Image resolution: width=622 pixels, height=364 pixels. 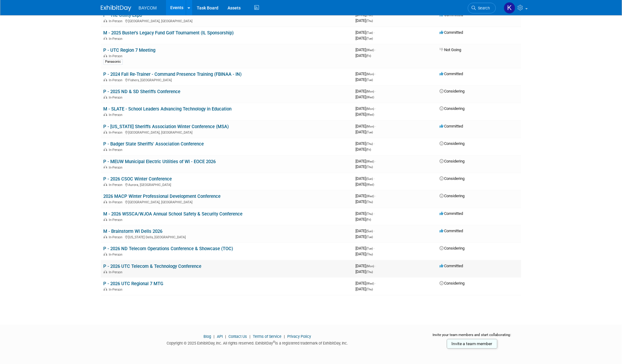 What do you see at coordinates (510, 8) in the screenshot?
I see `img: Kayla Novak` at bounding box center [510, 8].